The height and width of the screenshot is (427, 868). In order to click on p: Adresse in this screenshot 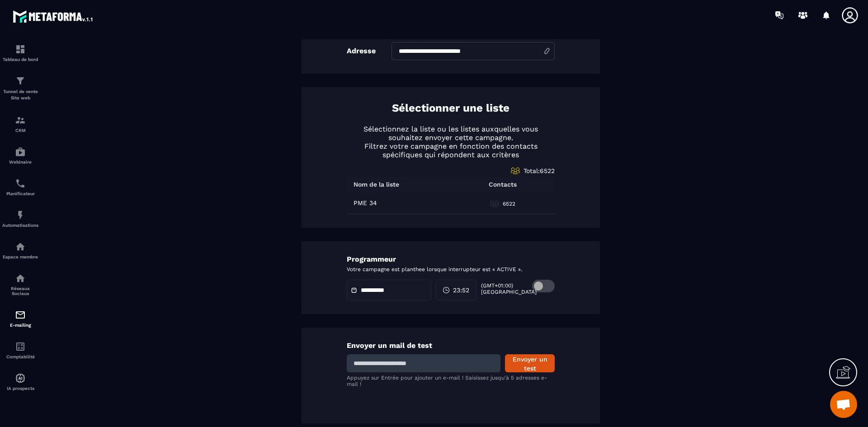, I will do `click(361, 51)`.